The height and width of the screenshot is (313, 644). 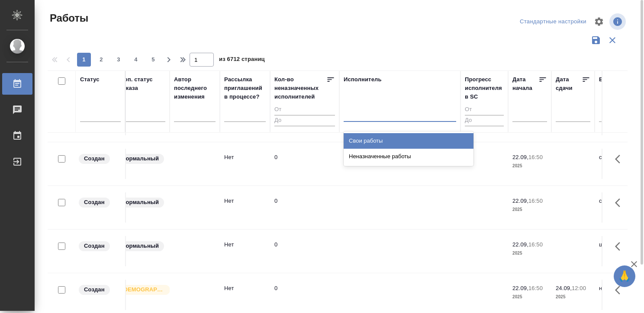 What do you see at coordinates (142, 84) in the screenshot?
I see `div: Доп. статус заказа` at bounding box center [142, 84].